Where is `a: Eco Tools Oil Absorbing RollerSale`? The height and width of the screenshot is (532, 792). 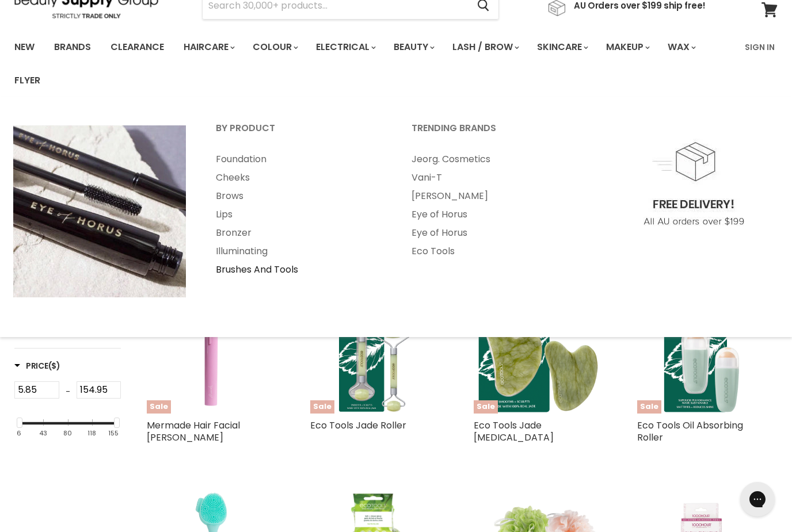 a: Eco Tools Oil Absorbing RollerSale is located at coordinates (702, 350).